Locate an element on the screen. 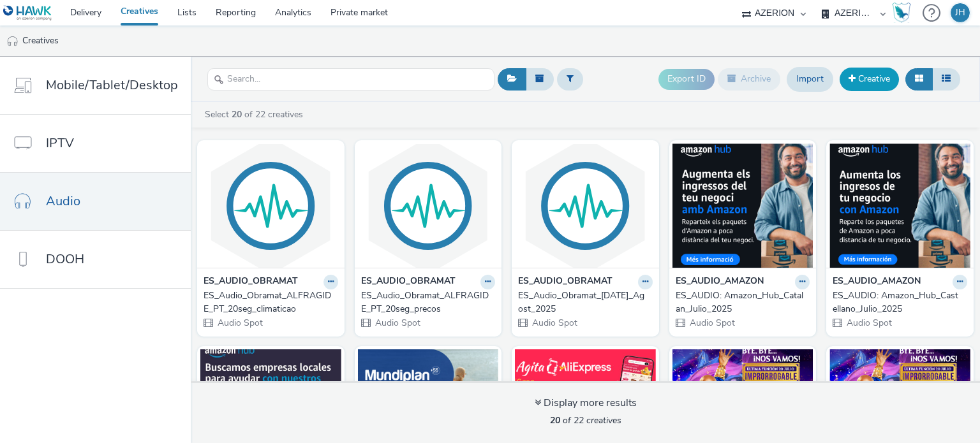 The height and width of the screenshot is (443, 980). img: ES_Audio_Obramat_ALFRAGIDE_PT_20seg_precos visual is located at coordinates (428, 206).